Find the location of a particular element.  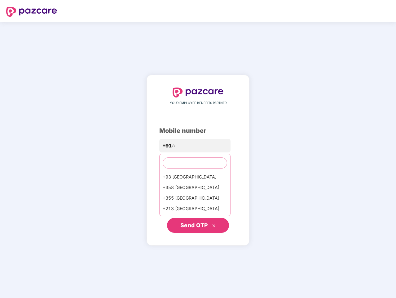

span: YOUR EMPLOYEE BENEFITS PARTNER is located at coordinates (198, 103).